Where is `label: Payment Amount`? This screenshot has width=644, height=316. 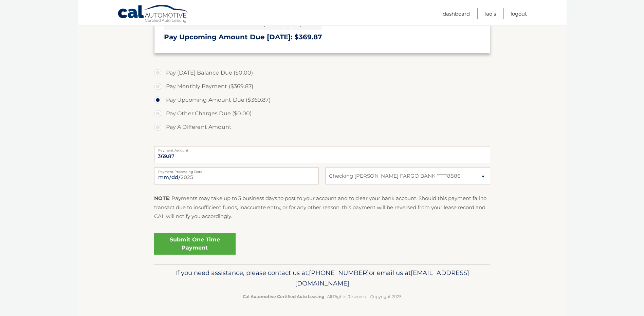 label: Payment Amount is located at coordinates (322, 149).